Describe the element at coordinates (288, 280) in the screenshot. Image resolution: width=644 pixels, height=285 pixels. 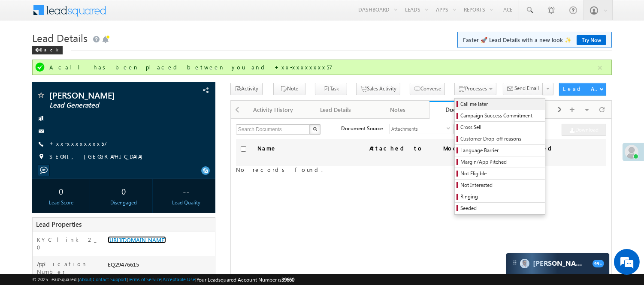
I see `span: 39660` at that location.